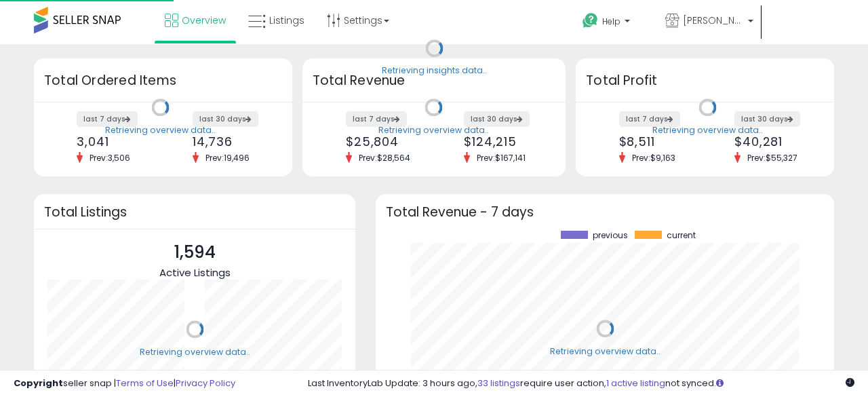  What do you see at coordinates (287, 20) in the screenshot?
I see `span: Listings` at bounding box center [287, 20].